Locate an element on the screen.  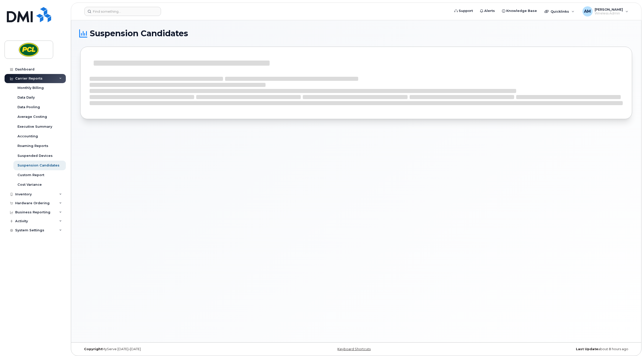
span: Suspension Candidates is located at coordinates (139, 33).